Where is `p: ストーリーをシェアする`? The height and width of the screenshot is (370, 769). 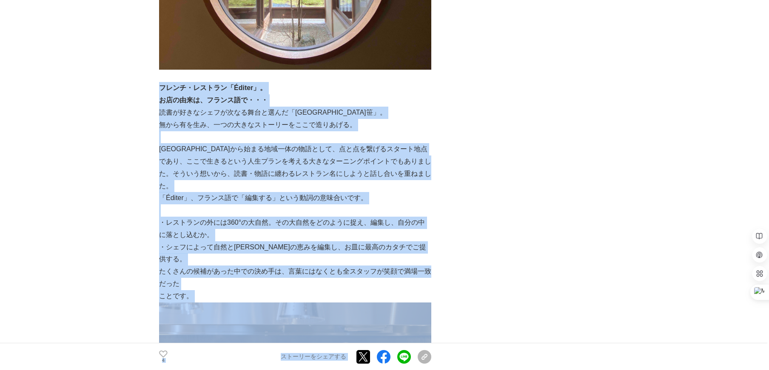
p: ストーリーをシェアする is located at coordinates (313, 357).